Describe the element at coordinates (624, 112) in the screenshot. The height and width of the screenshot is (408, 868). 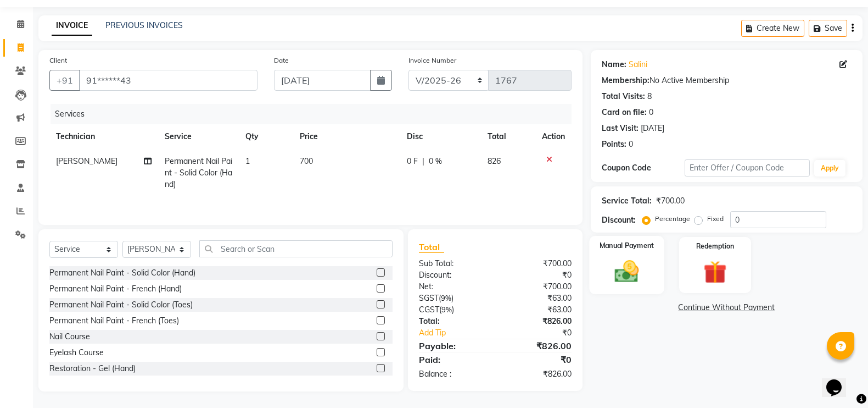
I see `div: Card on file:` at that location.